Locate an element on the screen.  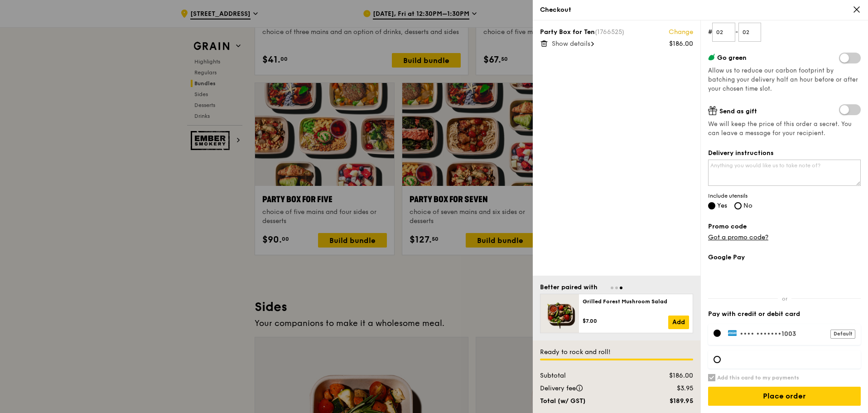
h6: Add this card to my payments is located at coordinates (758, 378).